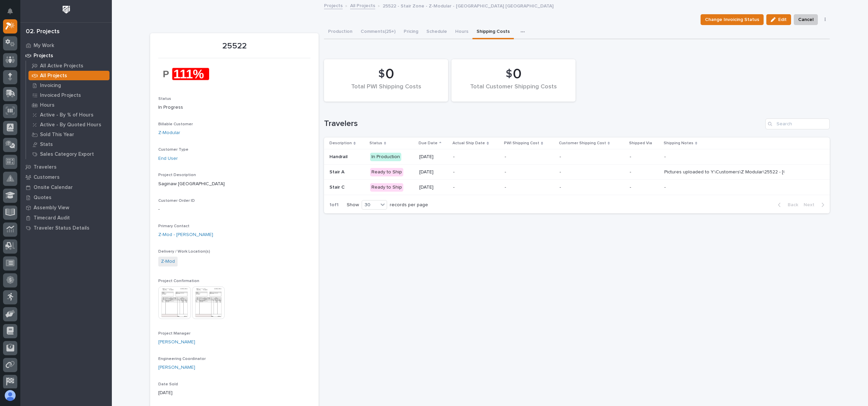  I want to click on p: Quotes, so click(42, 198).